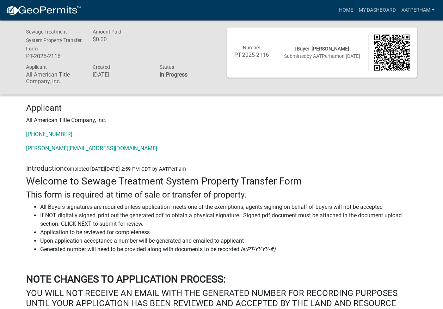 Image resolution: width=443 pixels, height=309 pixels. Describe the element at coordinates (174, 74) in the screenshot. I see `strong: In Progress` at that location.